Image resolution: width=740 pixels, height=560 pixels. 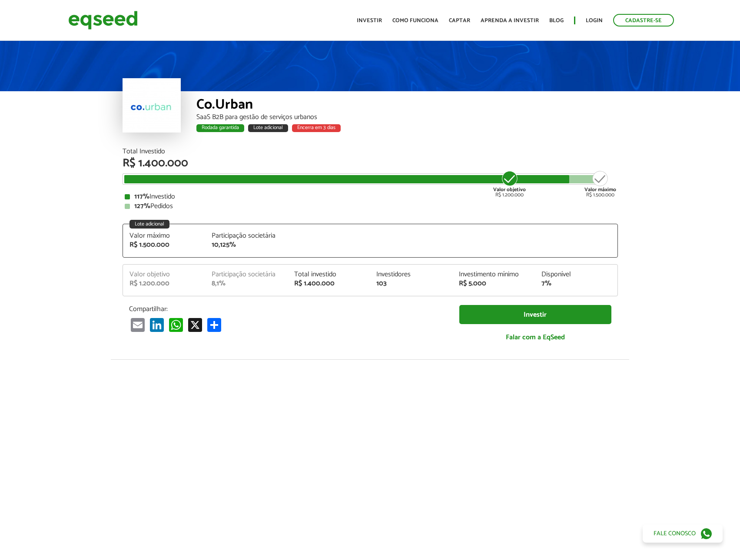 I want to click on div: 7%, so click(x=576, y=284).